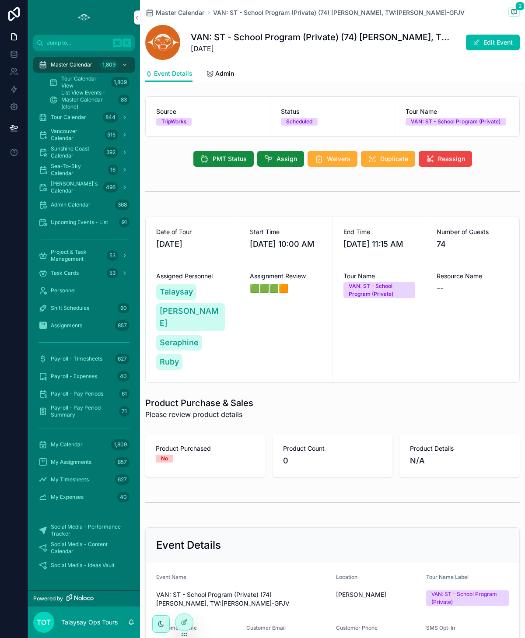 The width and height of the screenshot is (525, 638). What do you see at coordinates (89, 622) in the screenshot?
I see `p: Talaysay Ops Tours` at bounding box center [89, 622].